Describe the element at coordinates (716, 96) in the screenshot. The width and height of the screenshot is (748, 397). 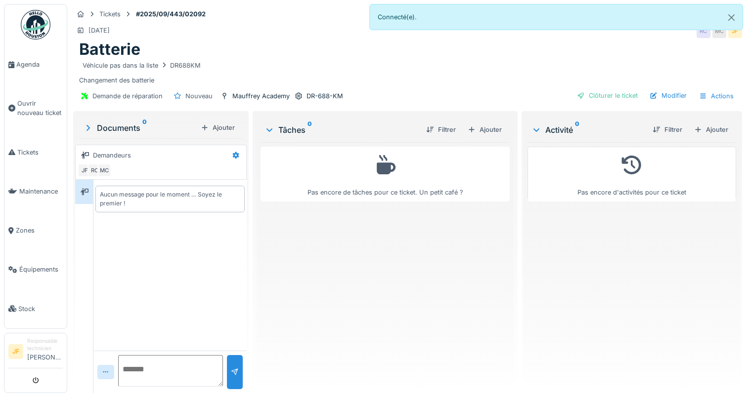
I see `div: Actions` at that location.